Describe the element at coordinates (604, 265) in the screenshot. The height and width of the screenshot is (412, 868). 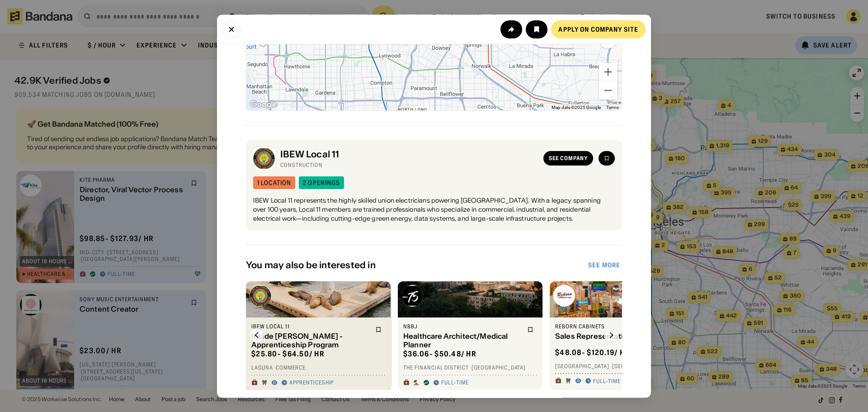
I see `div: See more` at that location.